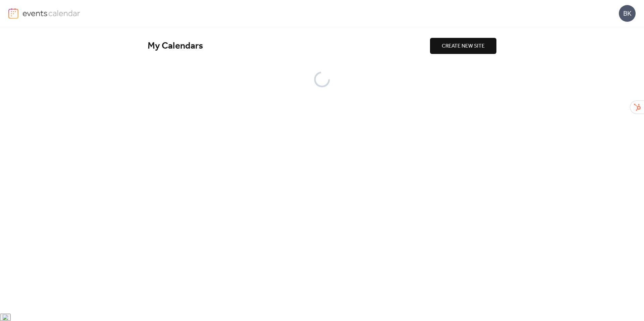  Describe the element at coordinates (288, 46) in the screenshot. I see `div: My Calendars` at that location.